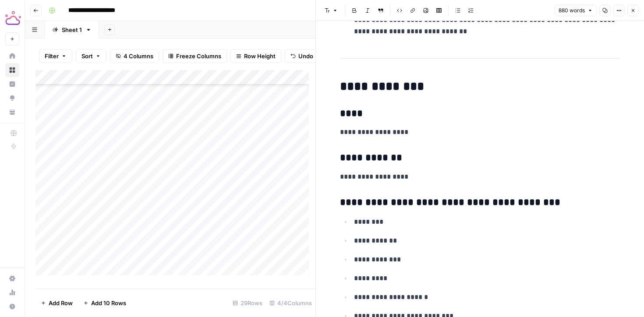 The height and width of the screenshot is (317, 644). What do you see at coordinates (61, 303) in the screenshot?
I see `span: Add Row` at bounding box center [61, 303].